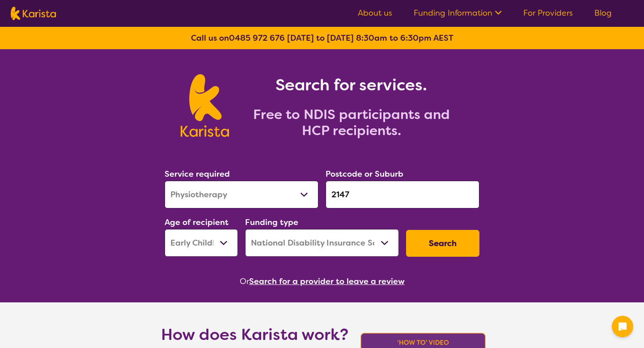  I want to click on input: Type, so click(403, 194).